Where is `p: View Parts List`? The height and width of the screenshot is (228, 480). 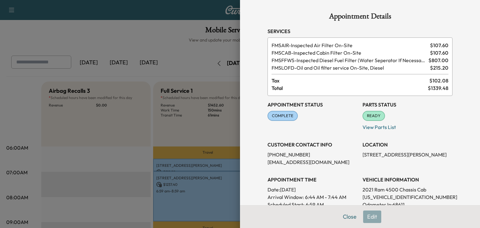 p: View Parts List is located at coordinates (408, 126).